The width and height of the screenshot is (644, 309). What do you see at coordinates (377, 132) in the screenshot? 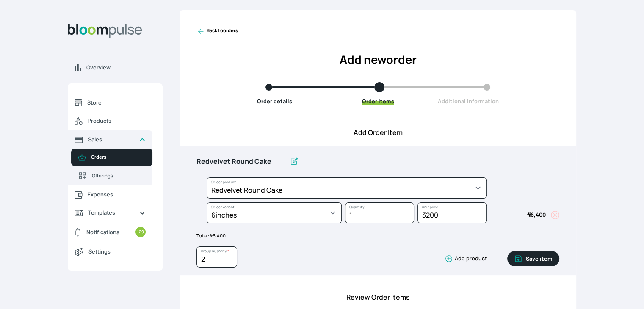
I see `h4: Add Order Item` at bounding box center [377, 132].